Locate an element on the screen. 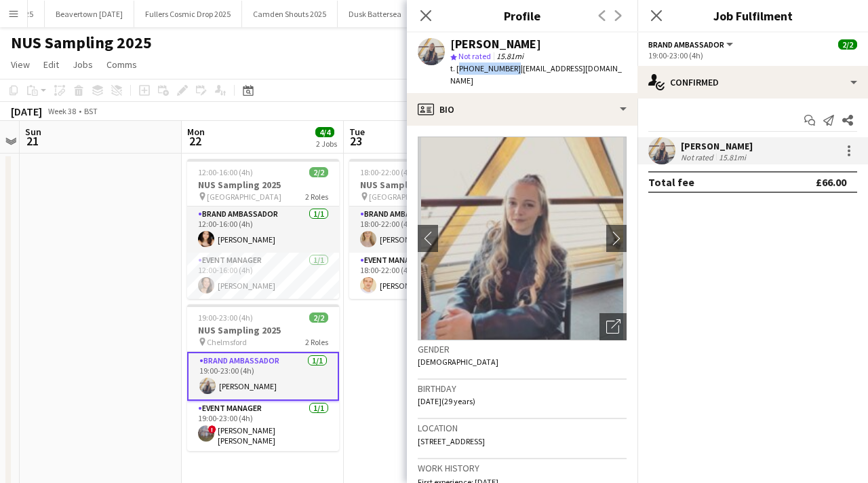 The image size is (868, 483). span: Not rated is located at coordinates (475, 56).